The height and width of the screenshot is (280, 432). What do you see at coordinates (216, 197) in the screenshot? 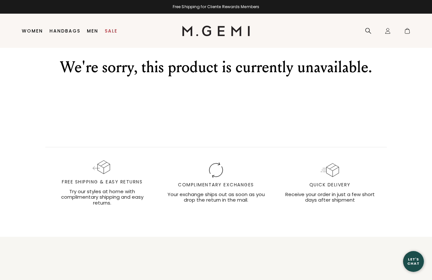
I see `div: Your exchange ships out as soon as you drop the return in the mail.` at bounding box center [216, 197].